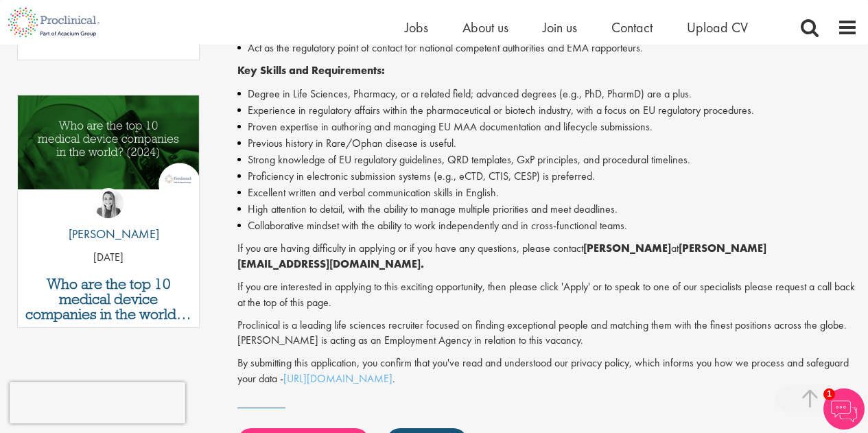 Image resolution: width=868 pixels, height=433 pixels. Describe the element at coordinates (717, 27) in the screenshot. I see `span: Upload CV` at that location.